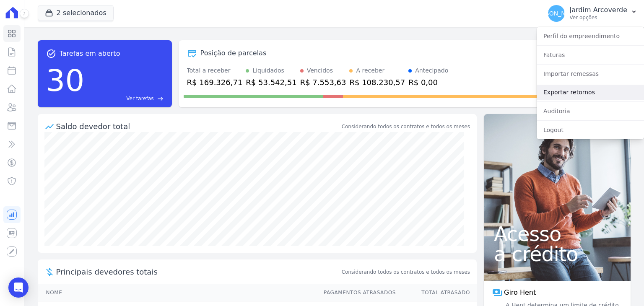 The width and height of the screenshot is (644, 306). What do you see at coordinates (160, 98) in the screenshot?
I see `span: east` at bounding box center [160, 98].